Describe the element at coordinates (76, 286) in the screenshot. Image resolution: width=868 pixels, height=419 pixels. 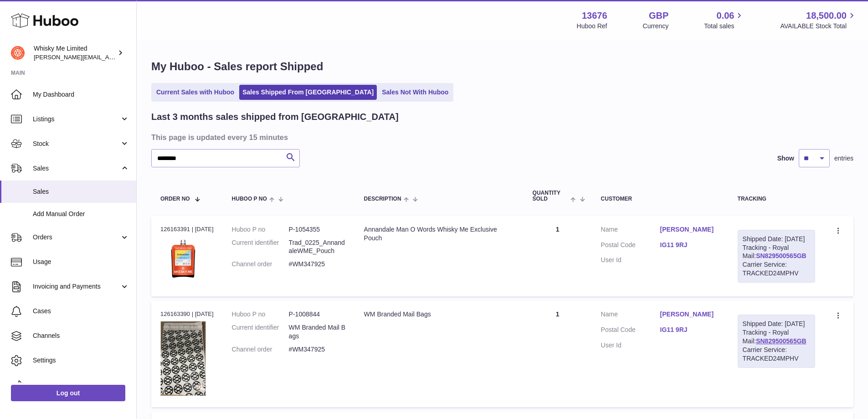
I see `span: Invoicing and Payments` at that location.